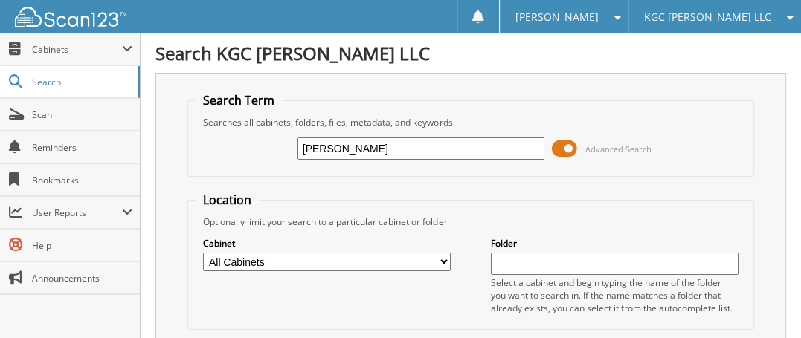 Image resolution: width=801 pixels, height=338 pixels. I want to click on div: Optionally limit your search to a particular cabinet or folder, so click(470, 222).